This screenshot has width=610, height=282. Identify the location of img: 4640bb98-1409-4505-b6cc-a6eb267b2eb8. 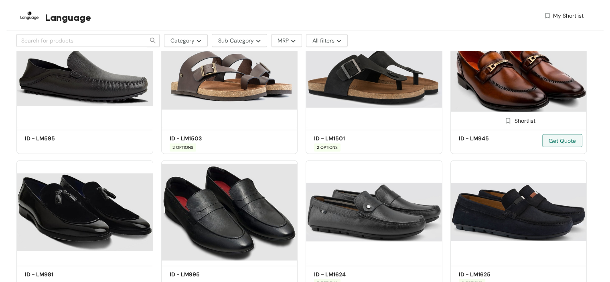
(374, 76).